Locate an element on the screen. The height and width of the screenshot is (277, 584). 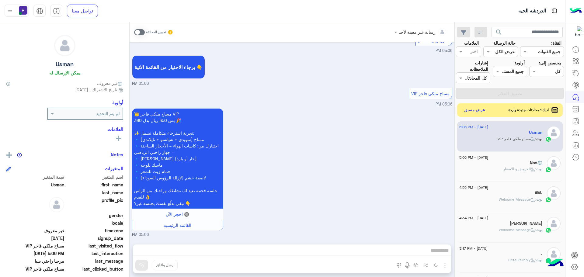
span: 2025-09-04T14:05:32.571Z is located at coordinates (35, 238).